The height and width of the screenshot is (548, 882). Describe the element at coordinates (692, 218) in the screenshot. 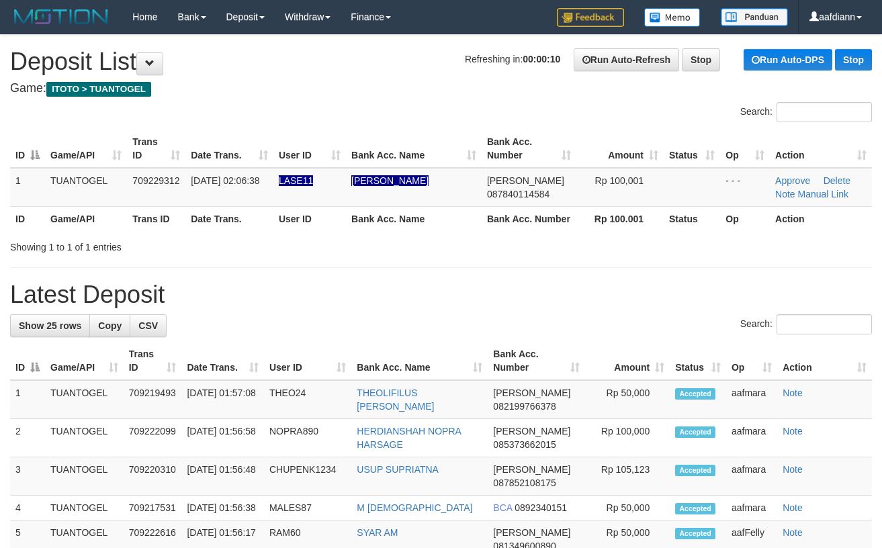

I see `th: Status` at that location.